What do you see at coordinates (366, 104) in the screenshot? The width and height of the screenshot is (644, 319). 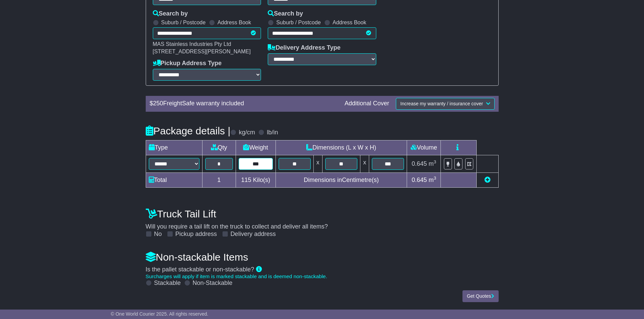 I see `div: Additional Cover` at bounding box center [366, 104].